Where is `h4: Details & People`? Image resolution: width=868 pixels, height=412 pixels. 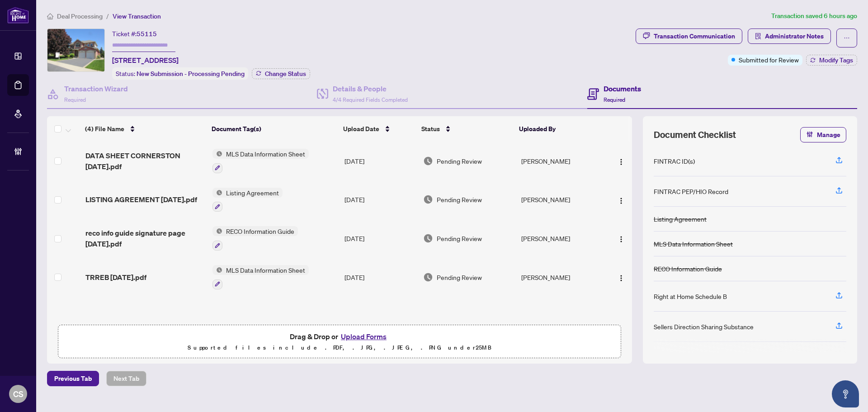
h4: Details & People is located at coordinates (370, 89).